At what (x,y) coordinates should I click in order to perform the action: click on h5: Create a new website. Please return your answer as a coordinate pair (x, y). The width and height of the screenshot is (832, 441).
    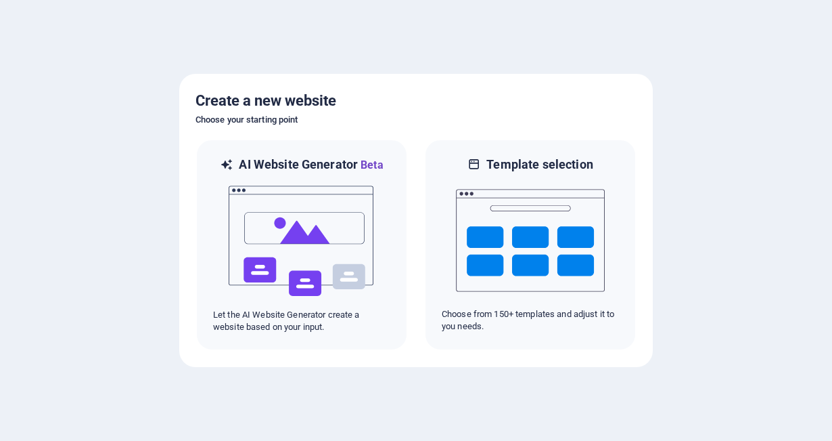
    Looking at the image, I should click on (416, 101).